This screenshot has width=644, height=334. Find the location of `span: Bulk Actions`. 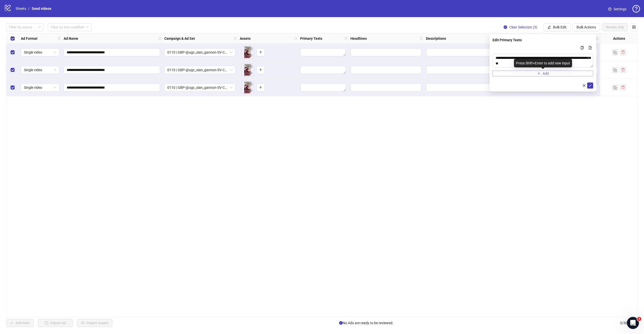

span: Bulk Actions is located at coordinates (586, 27).